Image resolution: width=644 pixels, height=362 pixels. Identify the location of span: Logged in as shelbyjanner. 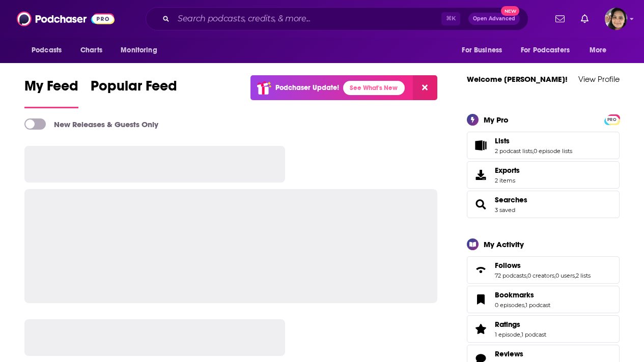
(616, 19).